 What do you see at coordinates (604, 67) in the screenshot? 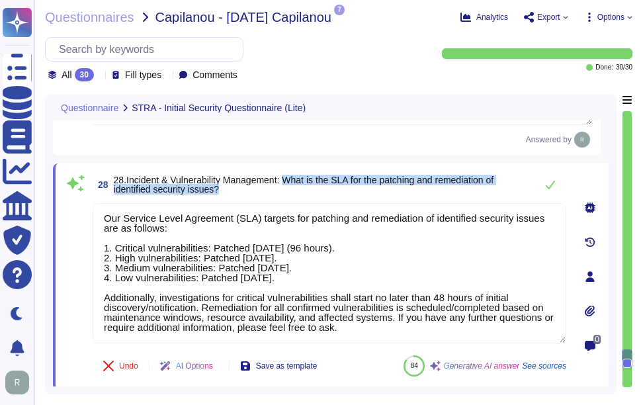
I see `span: Done:` at bounding box center [604, 67].